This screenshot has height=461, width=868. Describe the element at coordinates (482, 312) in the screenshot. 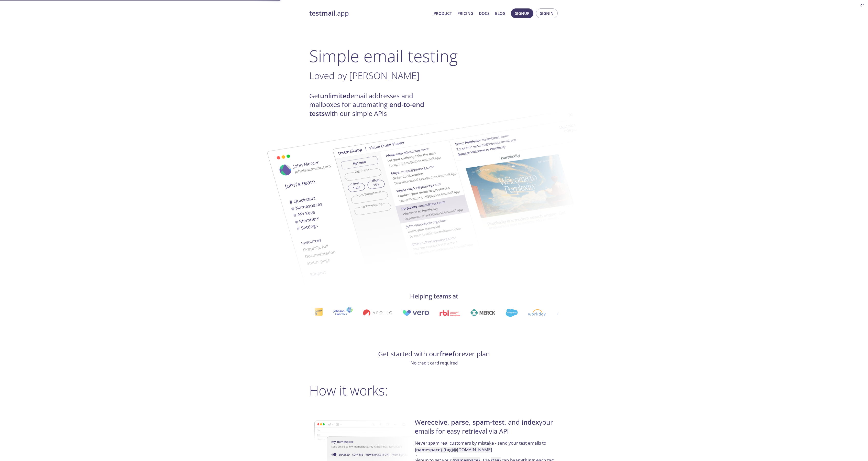

I see `img: merck` at that location.